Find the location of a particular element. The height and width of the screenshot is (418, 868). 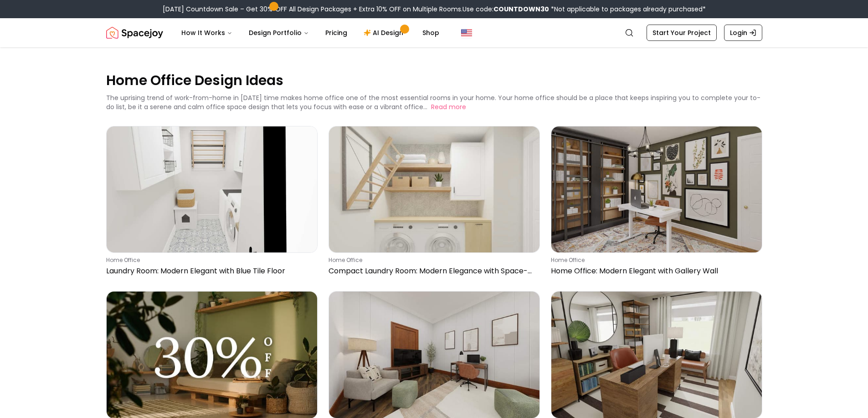

nav: Global is located at coordinates (434, 33).